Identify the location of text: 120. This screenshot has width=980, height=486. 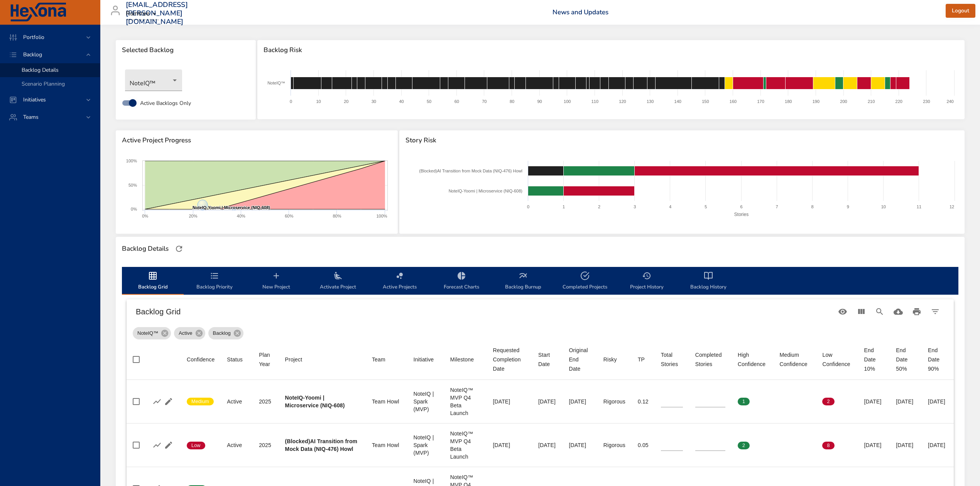
(622, 102).